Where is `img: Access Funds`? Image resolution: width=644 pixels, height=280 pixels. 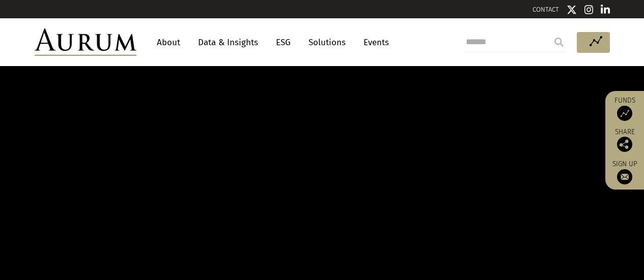
img: Access Funds is located at coordinates (625, 114).